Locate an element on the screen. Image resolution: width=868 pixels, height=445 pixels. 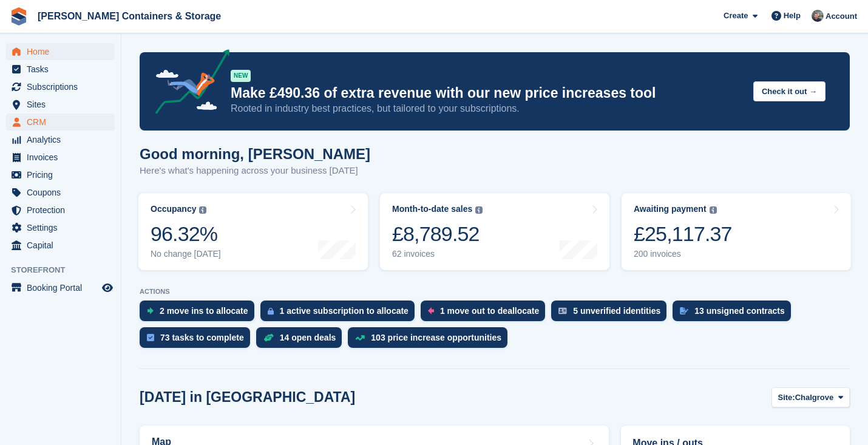
div: NEW is located at coordinates (240, 76).